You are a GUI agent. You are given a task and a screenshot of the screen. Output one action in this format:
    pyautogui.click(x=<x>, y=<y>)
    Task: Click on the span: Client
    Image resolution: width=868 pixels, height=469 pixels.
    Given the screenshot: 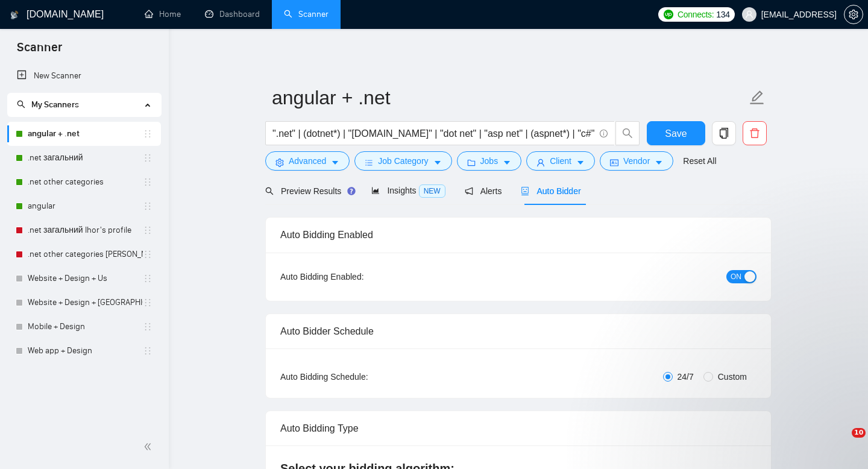 What is the action you would take?
    pyautogui.click(x=560, y=161)
    